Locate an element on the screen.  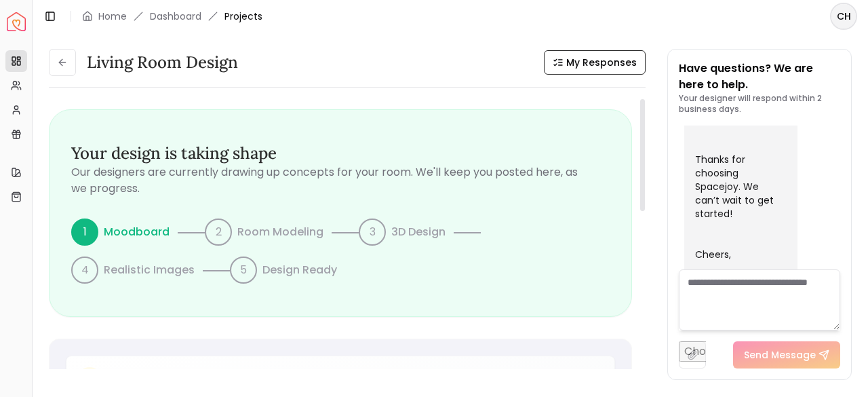
p: Room Modeling is located at coordinates (280, 232).